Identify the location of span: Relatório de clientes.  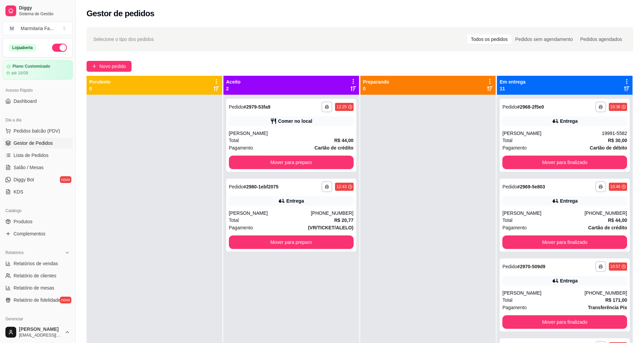
(35, 276).